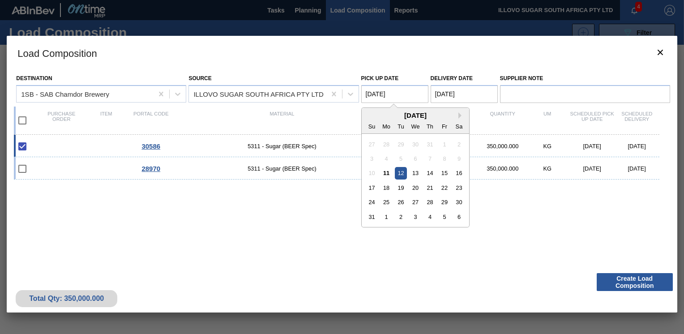  I want to click on div: Choose Monday, August 25th, 2025, so click(386, 202).